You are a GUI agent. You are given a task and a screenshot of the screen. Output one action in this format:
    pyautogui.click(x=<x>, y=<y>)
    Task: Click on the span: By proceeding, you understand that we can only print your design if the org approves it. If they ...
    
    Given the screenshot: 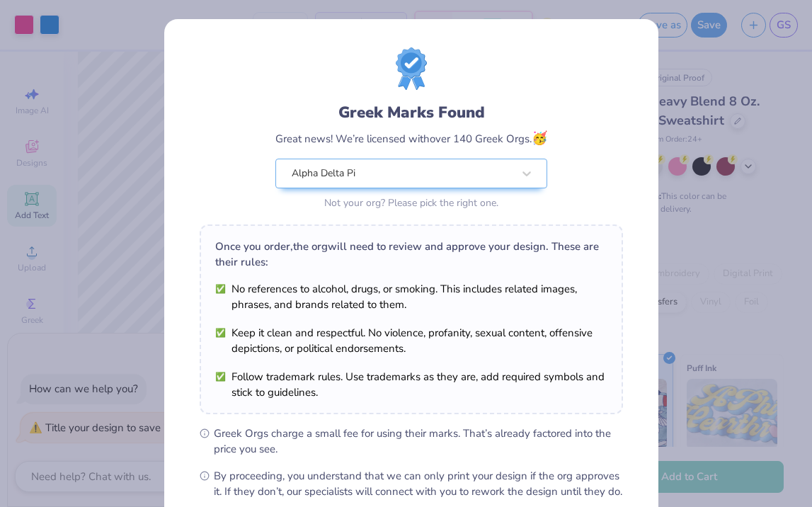 What is the action you would take?
    pyautogui.click(x=418, y=484)
    